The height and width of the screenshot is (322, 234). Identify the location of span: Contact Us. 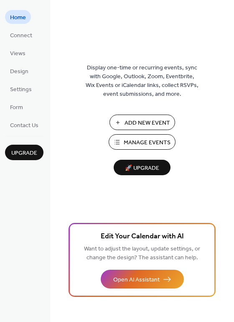
(24, 125).